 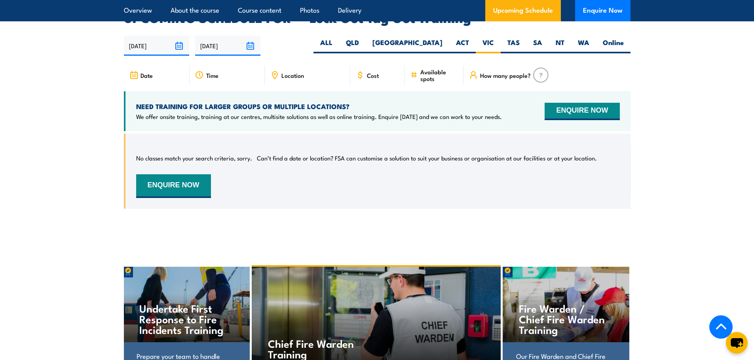 What do you see at coordinates (462, 45) in the screenshot?
I see `label: ACT` at bounding box center [462, 45].